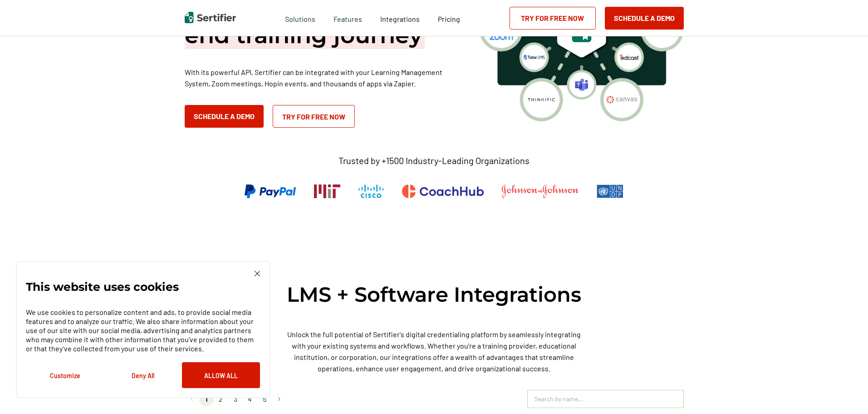 The height and width of the screenshot is (414, 868). What do you see at coordinates (434, 295) in the screenshot?
I see `h2: LMS + Software Integrations` at bounding box center [434, 295].